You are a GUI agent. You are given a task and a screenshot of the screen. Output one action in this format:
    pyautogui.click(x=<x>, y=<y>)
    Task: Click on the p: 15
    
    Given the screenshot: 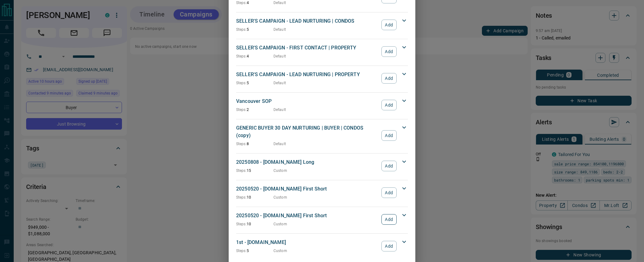 What is the action you would take?
    pyautogui.click(x=255, y=170)
    